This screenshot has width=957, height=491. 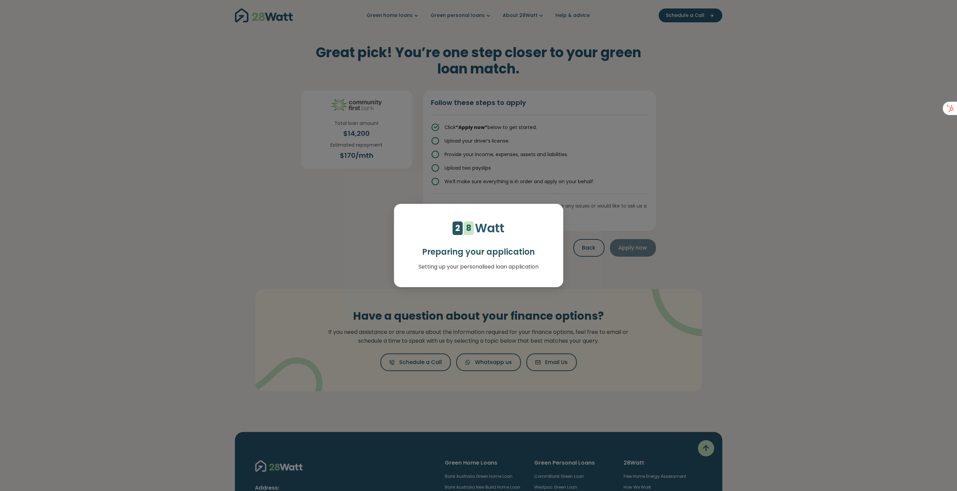 I want to click on div: 6, so click(x=469, y=233).